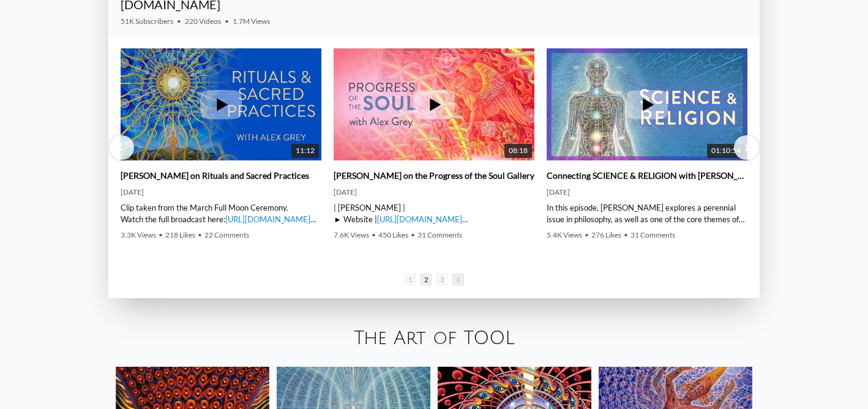  I want to click on span: Go to slide 1, so click(410, 279).